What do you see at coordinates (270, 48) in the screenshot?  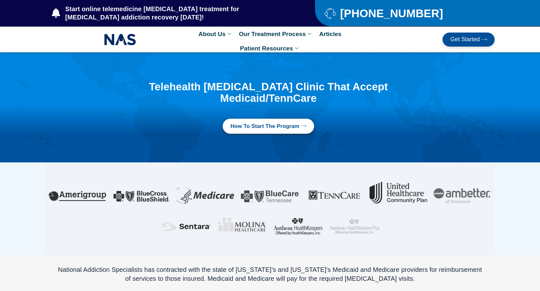 I see `a: Patient Resources` at bounding box center [270, 48].